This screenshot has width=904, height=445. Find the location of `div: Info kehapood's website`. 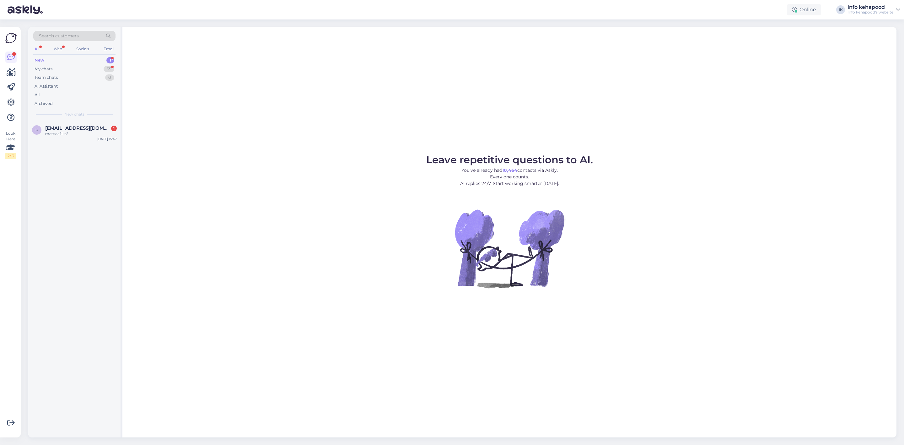

div: Info kehapood's website is located at coordinates (870, 12).